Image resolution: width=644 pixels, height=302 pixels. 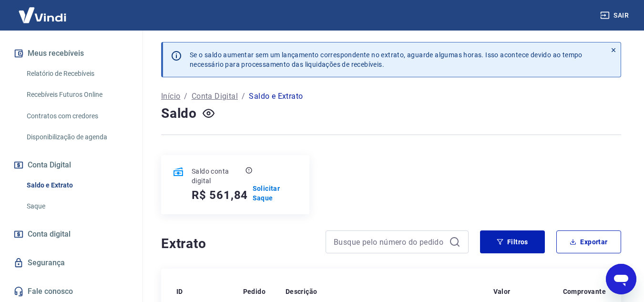 What do you see at coordinates (389, 242) in the screenshot?
I see `input: Busque pelo número do pedido` at bounding box center [389, 242].